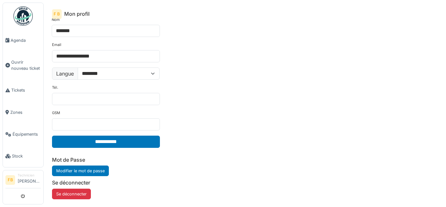 The image size is (446, 207). I want to click on div: Technicien, so click(29, 175).